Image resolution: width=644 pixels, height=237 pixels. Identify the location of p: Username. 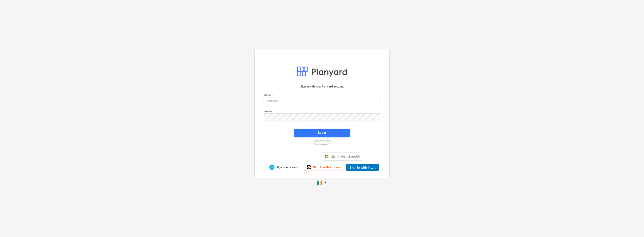
(322, 95).